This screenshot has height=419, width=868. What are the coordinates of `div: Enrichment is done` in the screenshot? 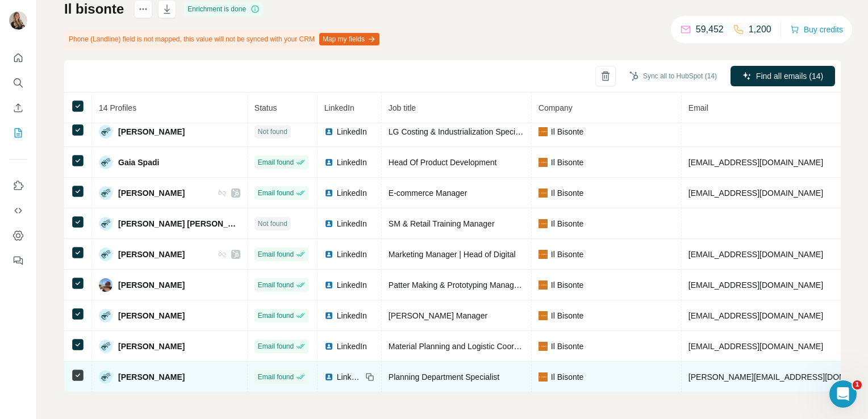 It's located at (223, 9).